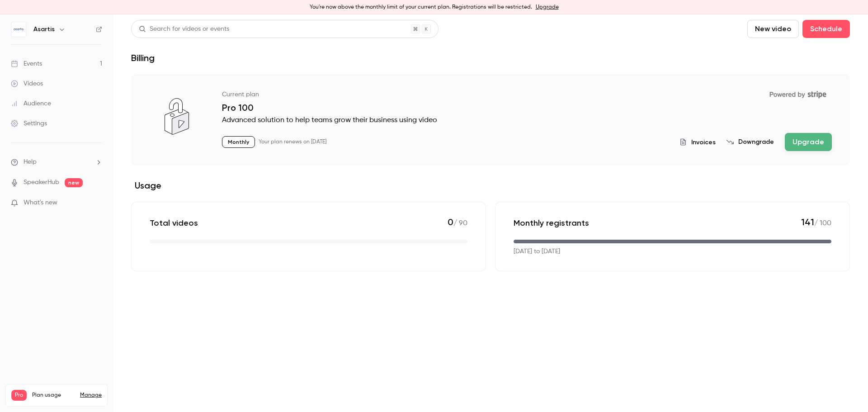 This screenshot has height=412, width=868. Describe the element at coordinates (91, 395) in the screenshot. I see `a: Manage` at that location.